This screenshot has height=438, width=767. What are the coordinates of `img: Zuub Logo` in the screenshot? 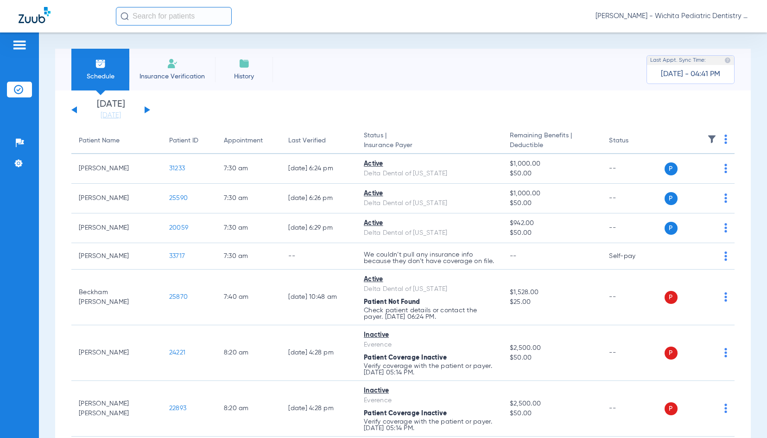 It's located at (34, 15).